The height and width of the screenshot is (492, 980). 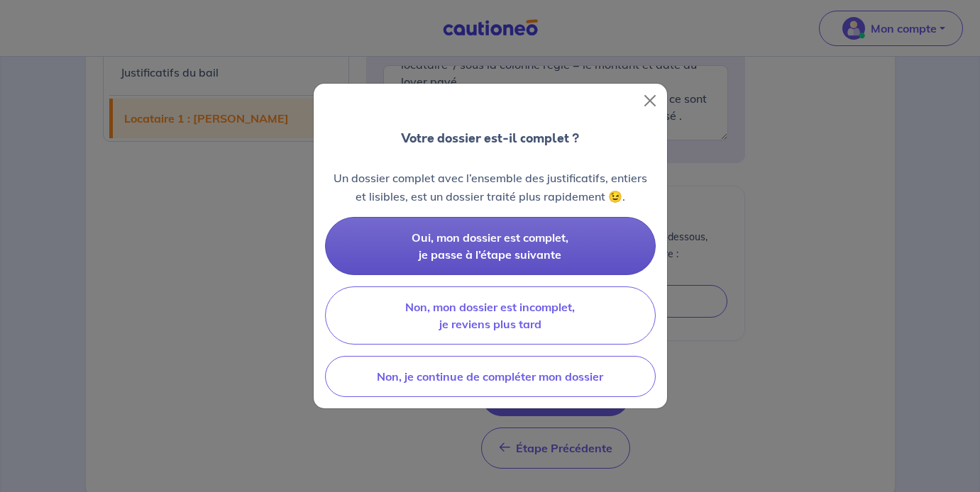 What do you see at coordinates (490, 316) in the screenshot?
I see `span: Non, mon dossier est incomplet, je reviens plus tard` at bounding box center [490, 316].